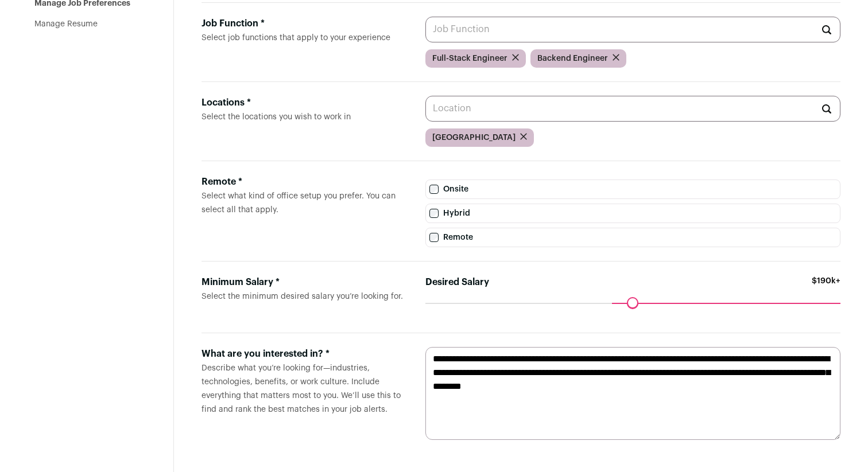 This screenshot has width=868, height=472. I want to click on label: Hybrid, so click(633, 213).